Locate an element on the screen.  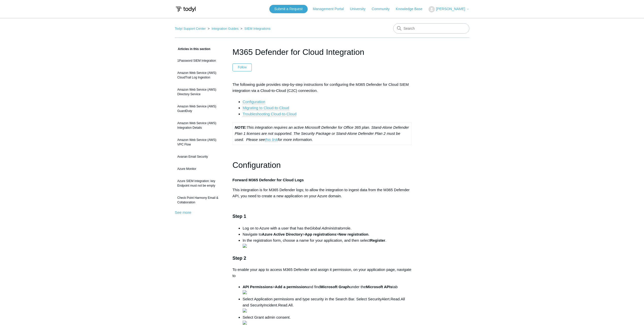
img: Todyl Support Center Help Center home page is located at coordinates (186, 9).